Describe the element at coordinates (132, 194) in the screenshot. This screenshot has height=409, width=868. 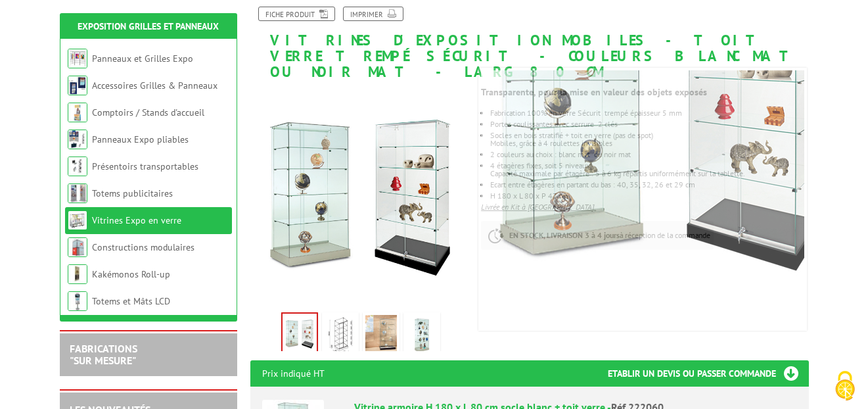
I see `a: Totems publicitaires` at that location.